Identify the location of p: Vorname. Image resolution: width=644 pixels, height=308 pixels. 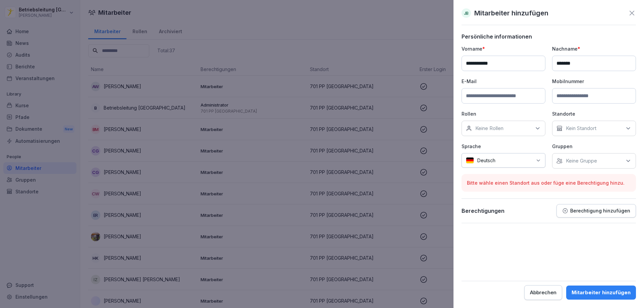
(503, 49).